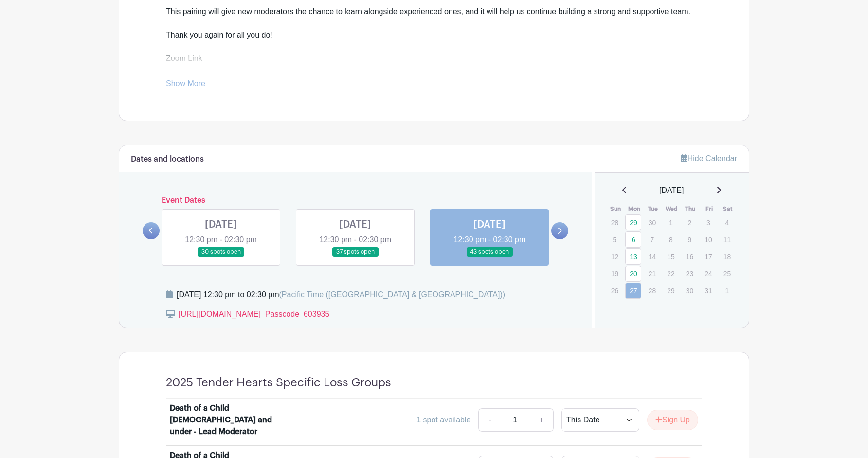  Describe the element at coordinates (633, 273) in the screenshot. I see `a: 20` at that location.